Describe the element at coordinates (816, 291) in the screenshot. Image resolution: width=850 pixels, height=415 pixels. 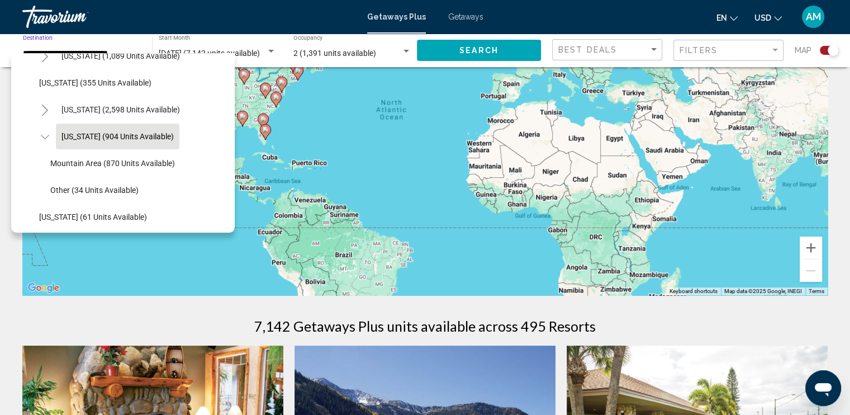
I see `a: Terms` at that location.